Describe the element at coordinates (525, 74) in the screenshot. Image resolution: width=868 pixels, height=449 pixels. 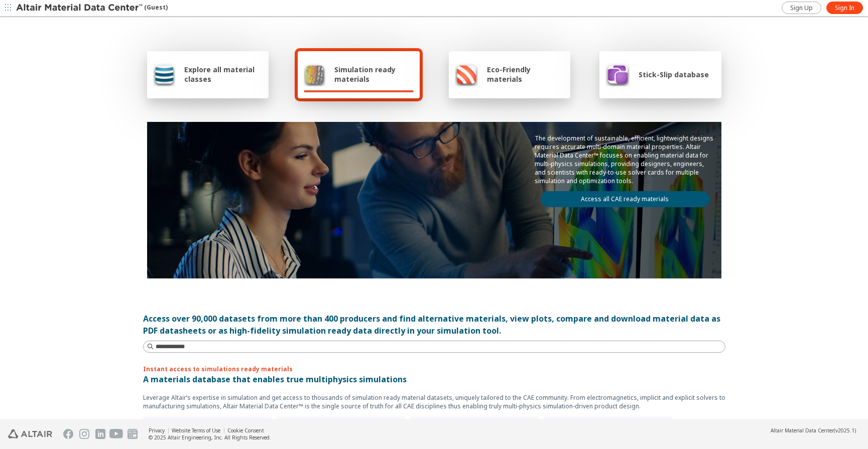
I see `span: Eco-Friendly materials` at that location.